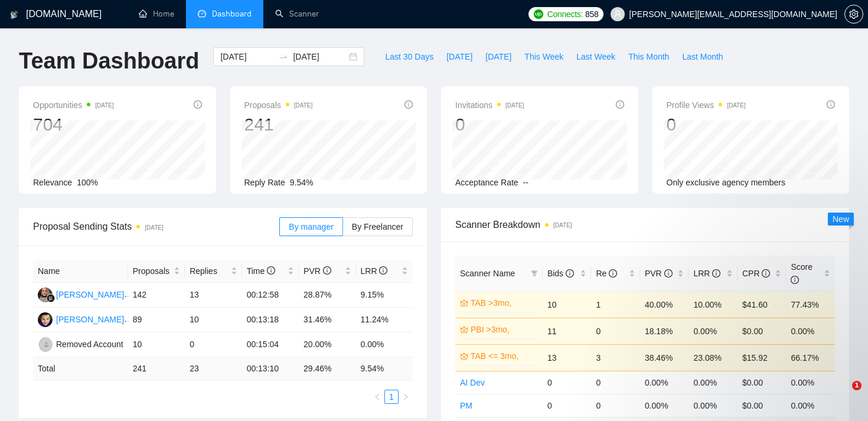 This screenshot has width=868, height=421. What do you see at coordinates (853, 14) in the screenshot?
I see `span: setting` at bounding box center [853, 14].